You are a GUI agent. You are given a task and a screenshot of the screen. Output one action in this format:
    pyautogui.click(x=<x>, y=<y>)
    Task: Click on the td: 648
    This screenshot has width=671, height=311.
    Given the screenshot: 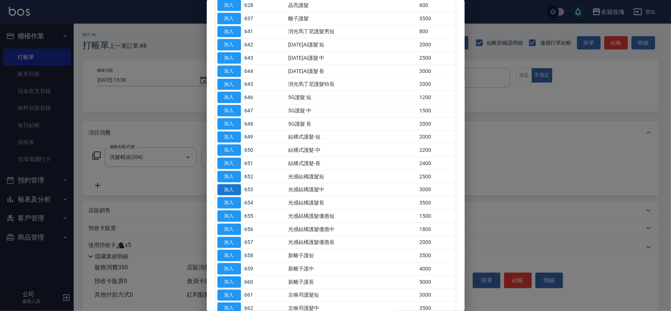 What is the action you would take?
    pyautogui.click(x=254, y=124)
    